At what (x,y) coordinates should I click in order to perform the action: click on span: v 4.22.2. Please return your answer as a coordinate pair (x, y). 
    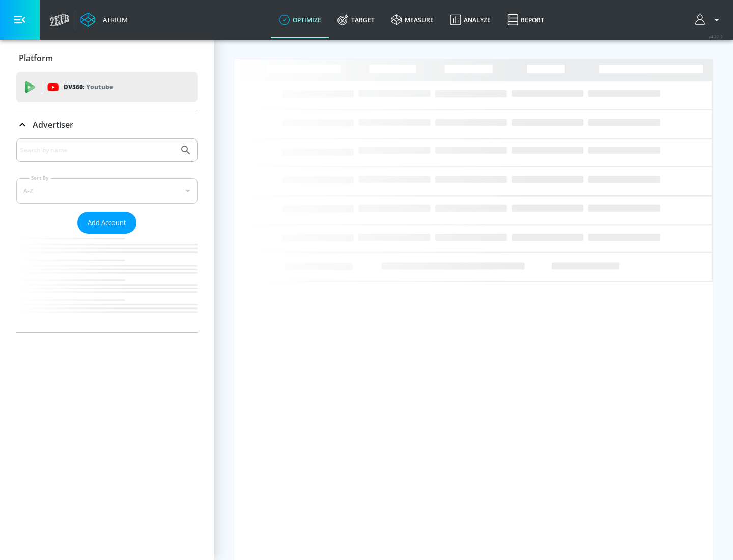
    Looking at the image, I should click on (716, 36).